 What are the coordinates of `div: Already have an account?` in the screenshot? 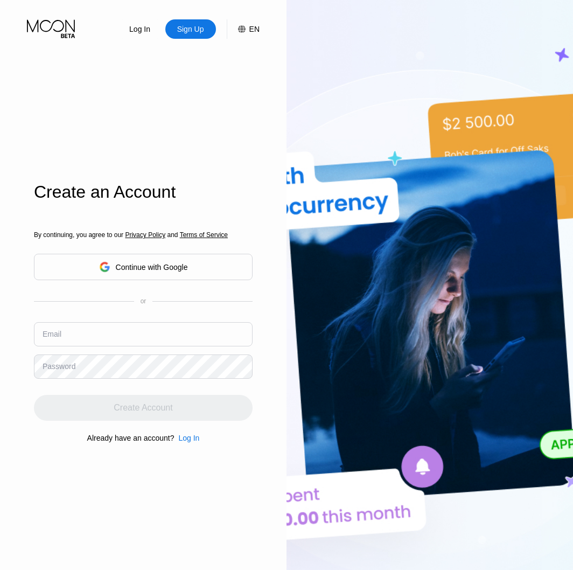 It's located at (131, 438).